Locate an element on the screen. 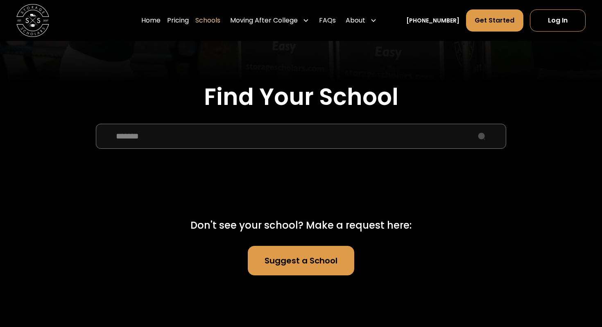 The image size is (602, 327). a: Log In is located at coordinates (558, 20).